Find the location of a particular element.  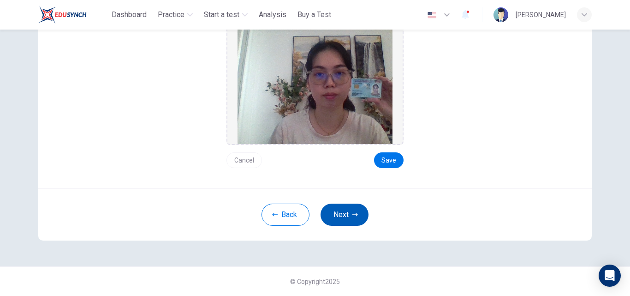

div: Open Intercom Messenger is located at coordinates (610, 275).